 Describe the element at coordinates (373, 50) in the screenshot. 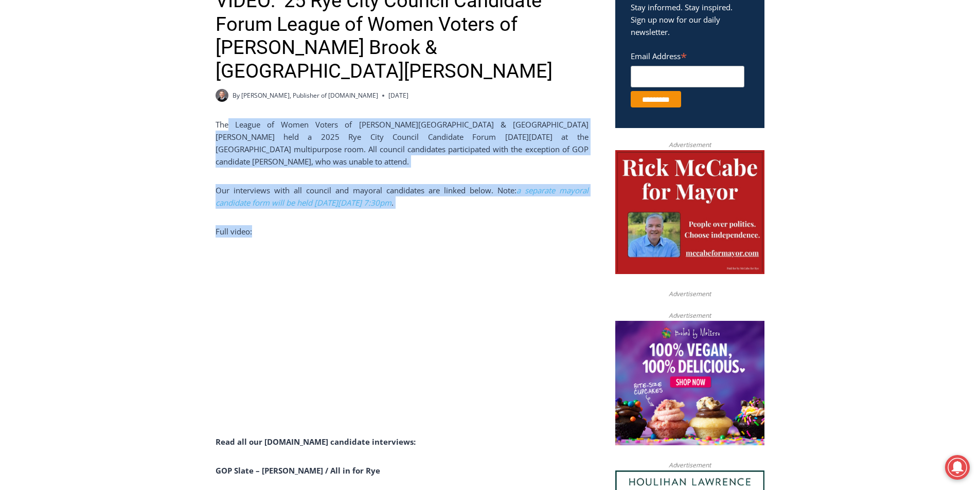

I see `div: "I learned about the history of a place I’d honestly never considered even as a resident of [GEOG...` at that location.